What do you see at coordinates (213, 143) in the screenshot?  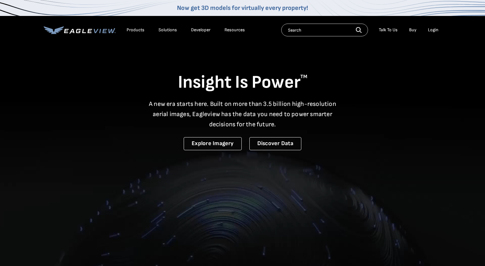 I see `a: Explore Imagery` at bounding box center [213, 143].